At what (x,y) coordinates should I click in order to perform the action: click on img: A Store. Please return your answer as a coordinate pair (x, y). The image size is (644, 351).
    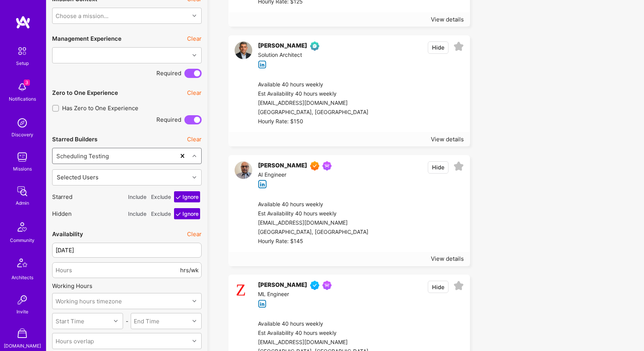
    Looking at the image, I should click on (23, 334).